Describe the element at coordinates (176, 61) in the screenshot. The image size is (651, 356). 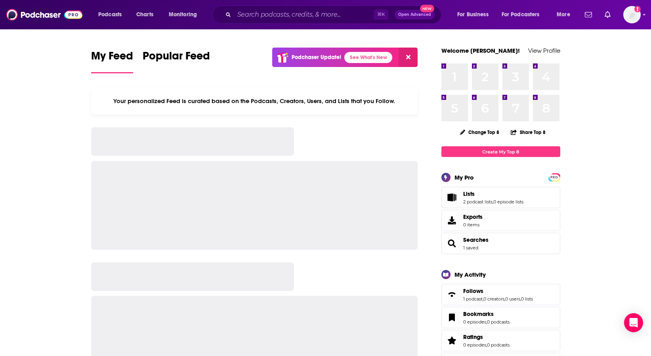
I see `a: Popular Feed` at that location.